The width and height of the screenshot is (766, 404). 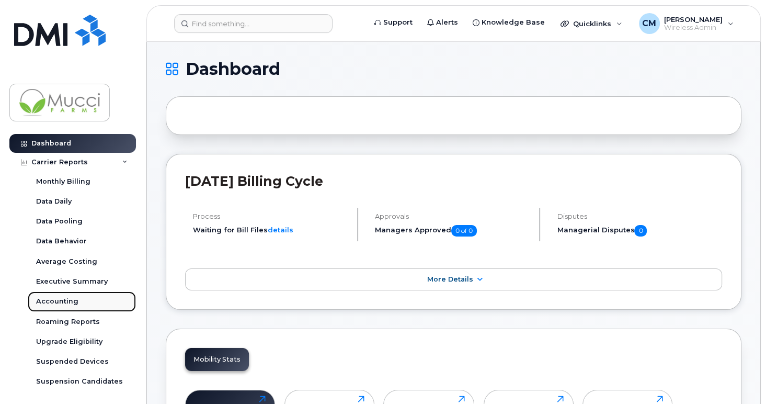 I want to click on li: Waiting for Bill Files, so click(x=270, y=230).